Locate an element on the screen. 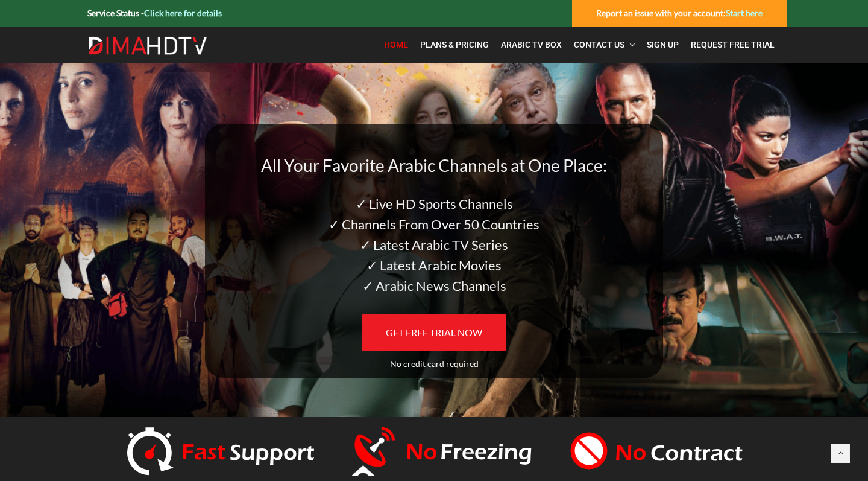 Image resolution: width=868 pixels, height=481 pixels. span: ✓ Latest Arabic TV Series is located at coordinates (434, 244).